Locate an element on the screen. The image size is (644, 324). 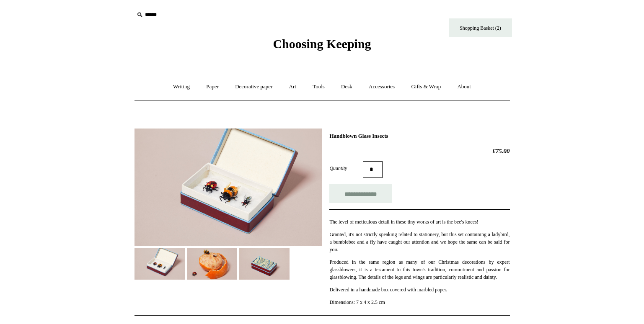
a: Choosing Keeping is located at coordinates (322, 47).